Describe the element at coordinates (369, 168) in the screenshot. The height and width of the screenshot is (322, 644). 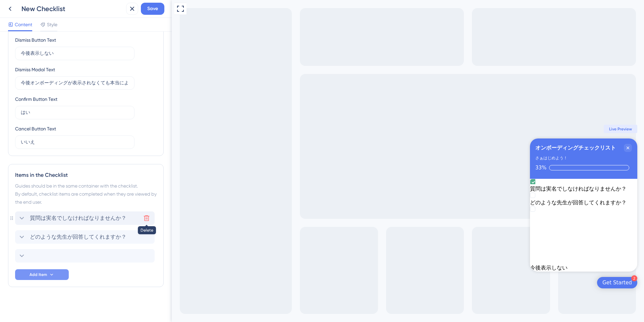
I see `div: 33%` at that location.